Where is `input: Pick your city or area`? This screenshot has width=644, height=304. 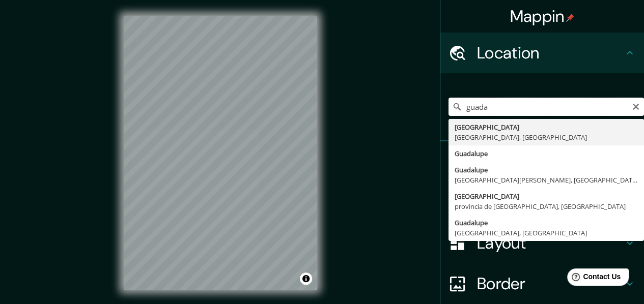 input: Pick your city or area is located at coordinates (546, 107).